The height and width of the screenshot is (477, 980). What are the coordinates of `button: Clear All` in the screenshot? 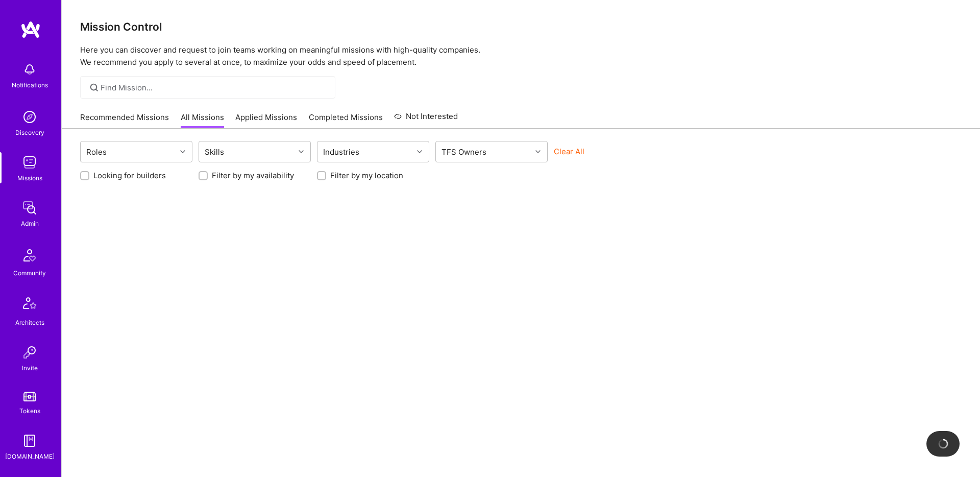 It's located at (569, 151).